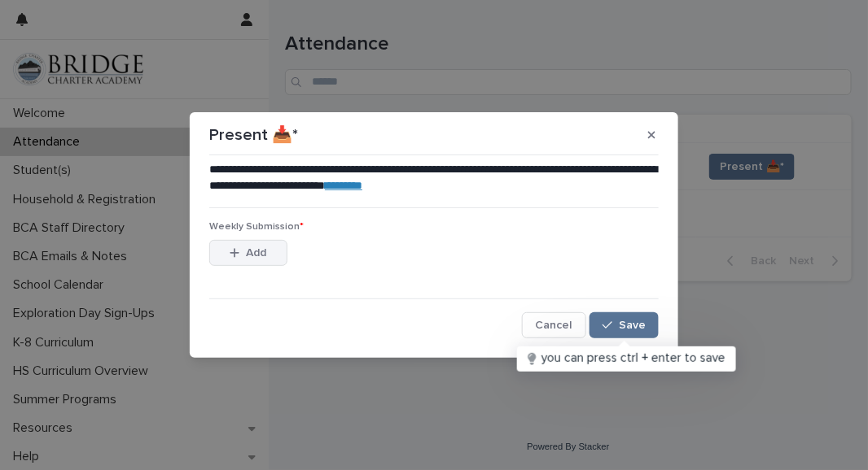 Image resolution: width=868 pixels, height=470 pixels. I want to click on span: Add, so click(257, 253).